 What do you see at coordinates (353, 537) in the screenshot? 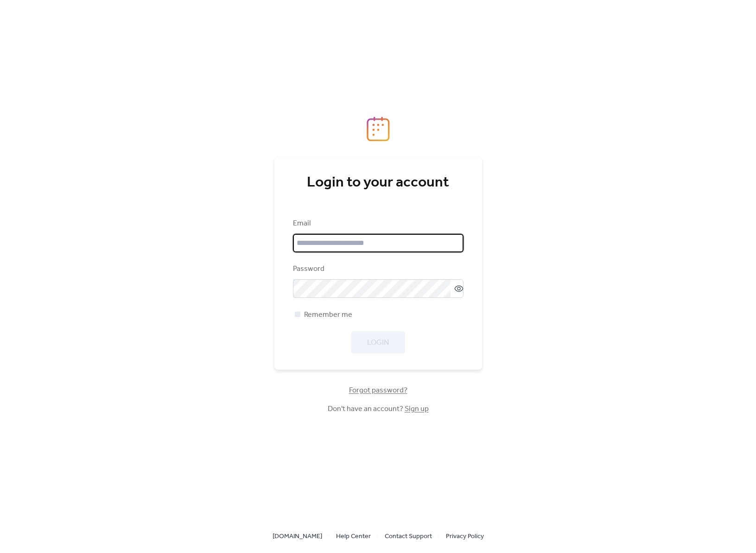
I see `span: Help Center` at bounding box center [353, 537].